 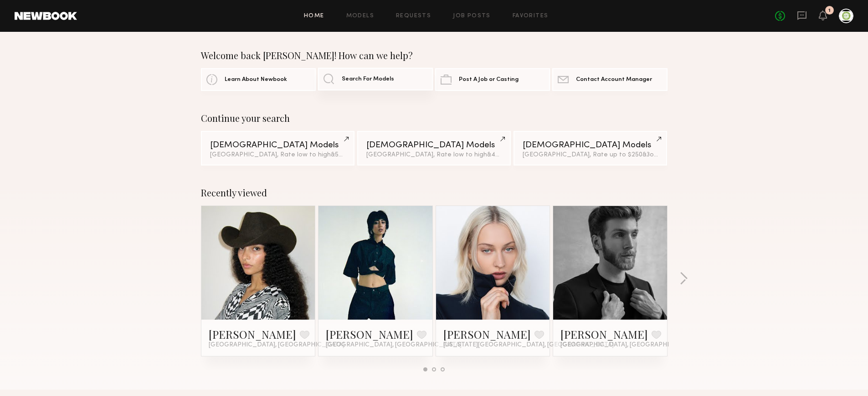 I want to click on span: Post A Job or Casting, so click(x=488, y=80).